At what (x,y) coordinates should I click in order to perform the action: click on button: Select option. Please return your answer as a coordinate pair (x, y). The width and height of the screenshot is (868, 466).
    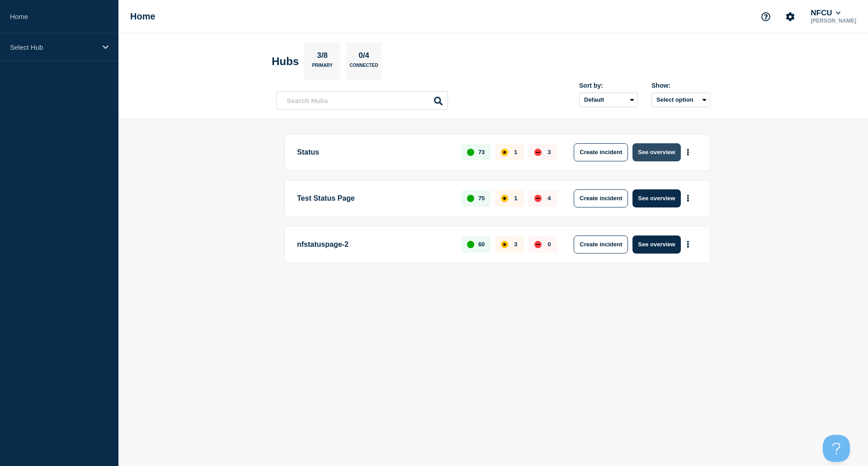
    Looking at the image, I should click on (680, 100).